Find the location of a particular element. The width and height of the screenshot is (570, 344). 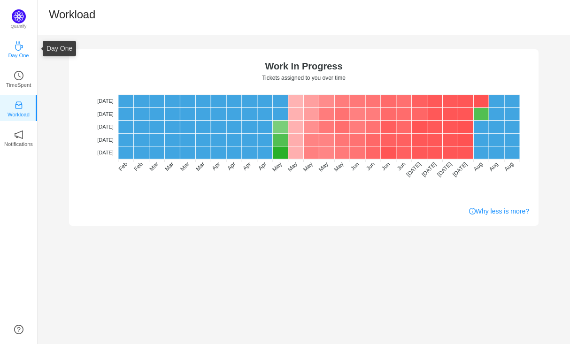

a: icon: question-circle is located at coordinates (19, 330).